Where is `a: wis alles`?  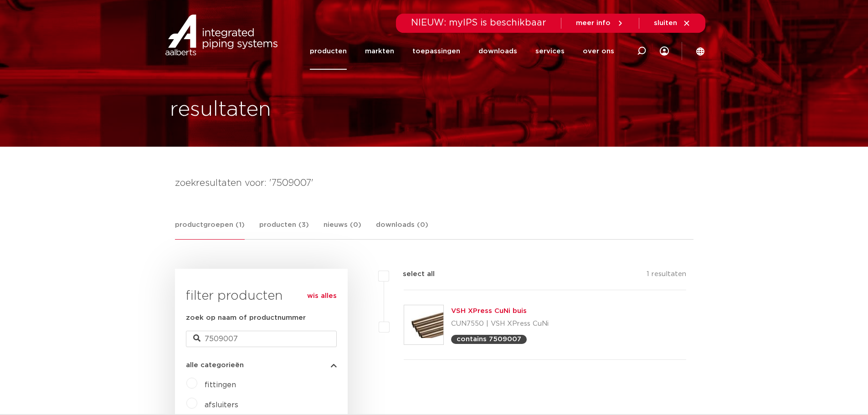 a: wis alles is located at coordinates (322, 296).